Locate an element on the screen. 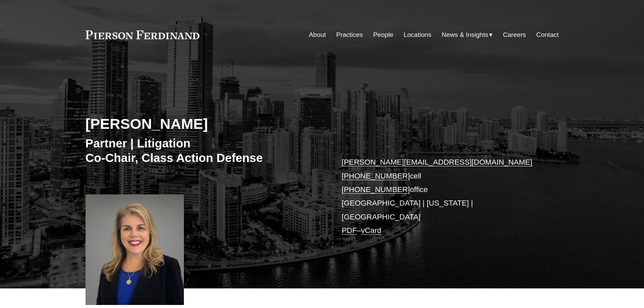 This screenshot has width=644, height=308. a: Locations is located at coordinates (417, 35).